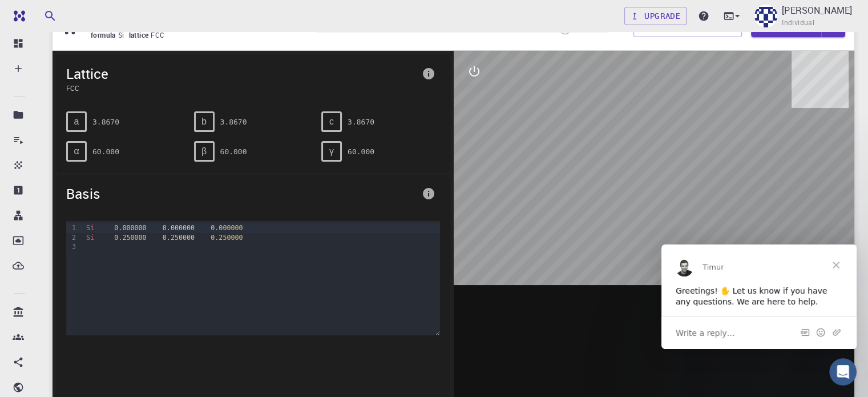  What do you see at coordinates (766, 16) in the screenshot?
I see `img: SIDDHARAJ KHENGAR` at bounding box center [766, 16].